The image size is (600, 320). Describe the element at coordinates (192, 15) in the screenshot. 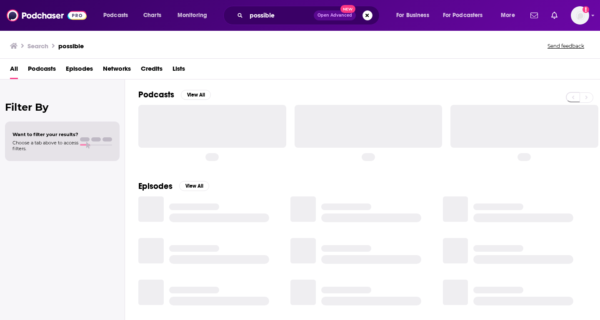

I see `span: Monitoring` at that location.